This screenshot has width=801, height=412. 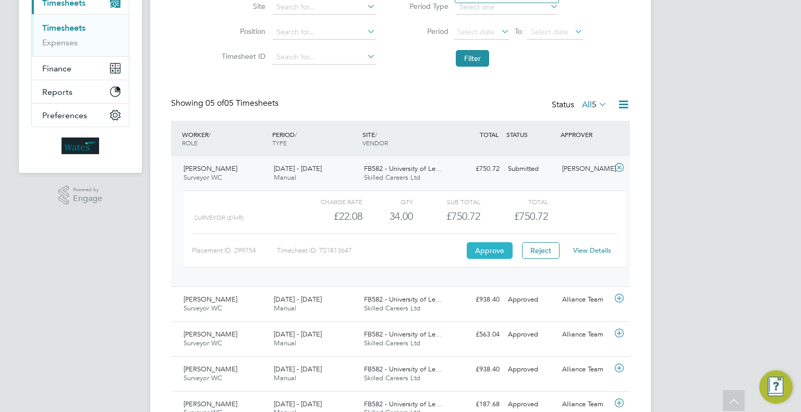 What do you see at coordinates (594, 105) in the screenshot?
I see `label: All` at bounding box center [594, 105].